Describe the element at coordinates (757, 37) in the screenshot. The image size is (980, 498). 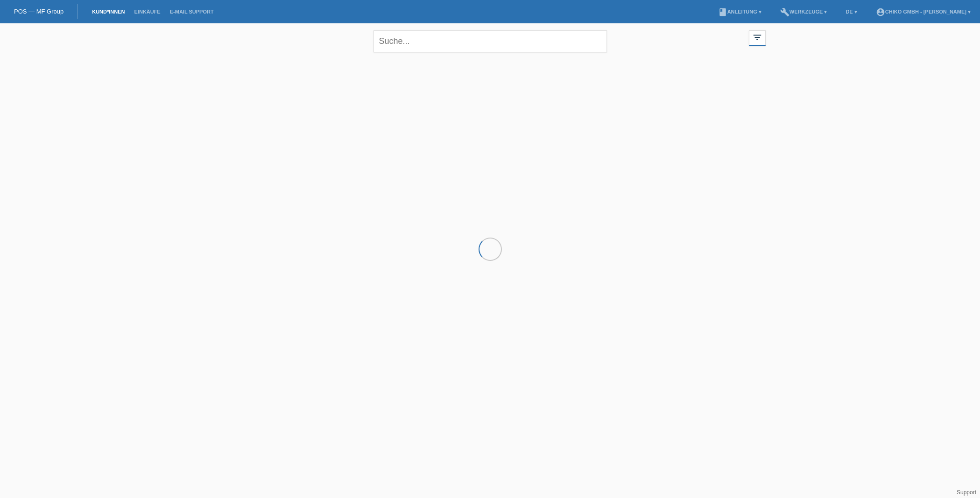
I see `i: filter_list` at that location.